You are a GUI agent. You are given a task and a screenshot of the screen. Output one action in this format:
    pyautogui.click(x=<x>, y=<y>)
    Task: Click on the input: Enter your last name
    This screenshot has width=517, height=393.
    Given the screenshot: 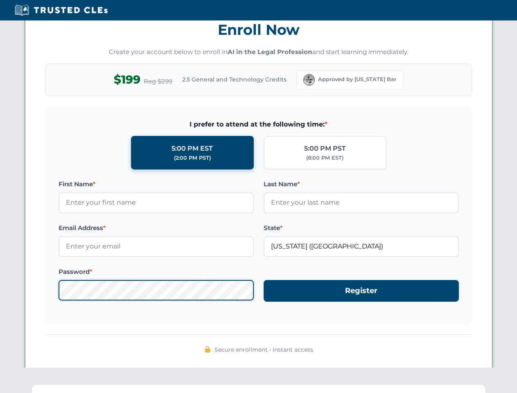 What is the action you would take?
    pyautogui.click(x=361, y=203)
    